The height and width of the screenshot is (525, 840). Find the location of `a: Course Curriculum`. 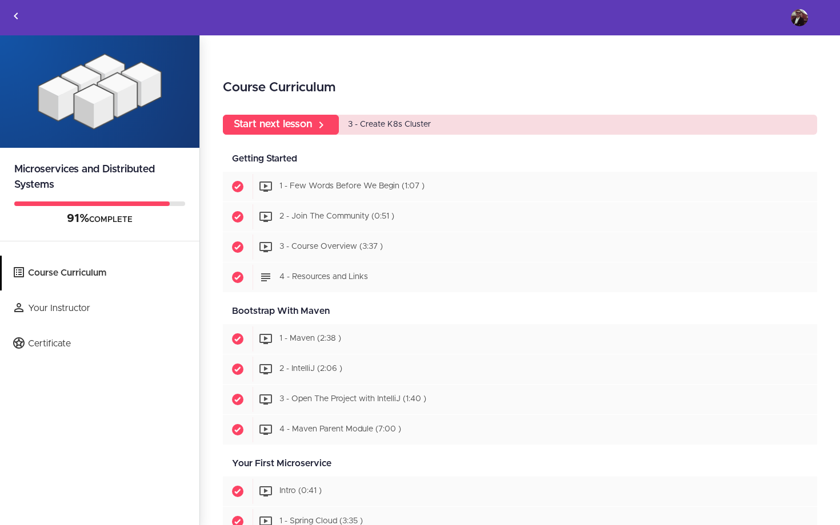

a: Course Curriculum is located at coordinates (101, 273).